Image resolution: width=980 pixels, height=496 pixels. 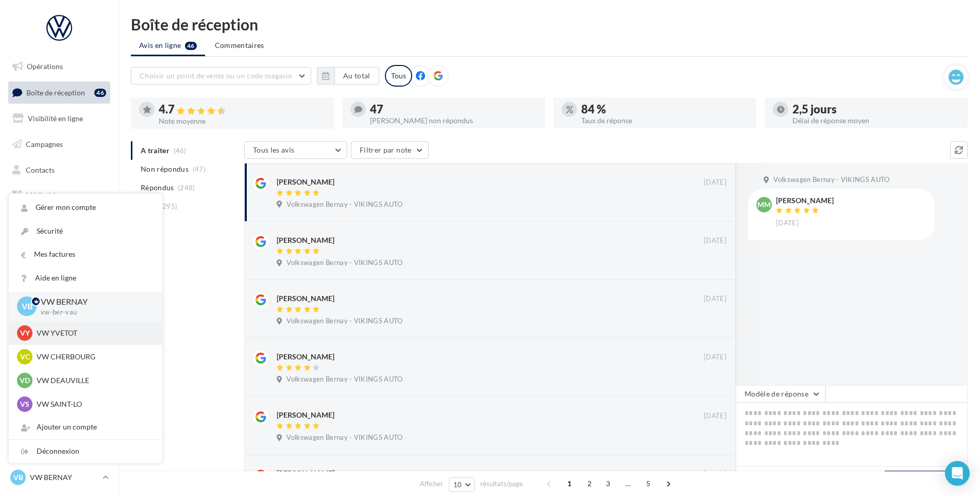 I want to click on span: 5, so click(x=649, y=483).